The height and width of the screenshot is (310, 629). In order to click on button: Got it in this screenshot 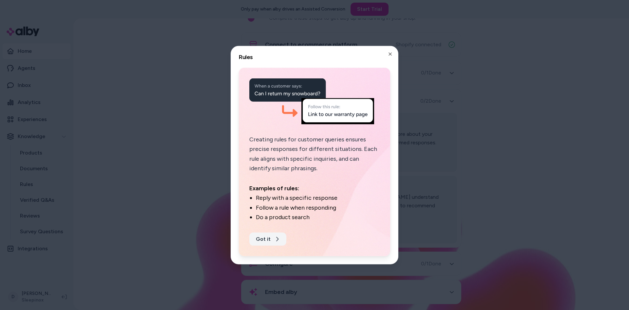, I will do `click(268, 239)`.